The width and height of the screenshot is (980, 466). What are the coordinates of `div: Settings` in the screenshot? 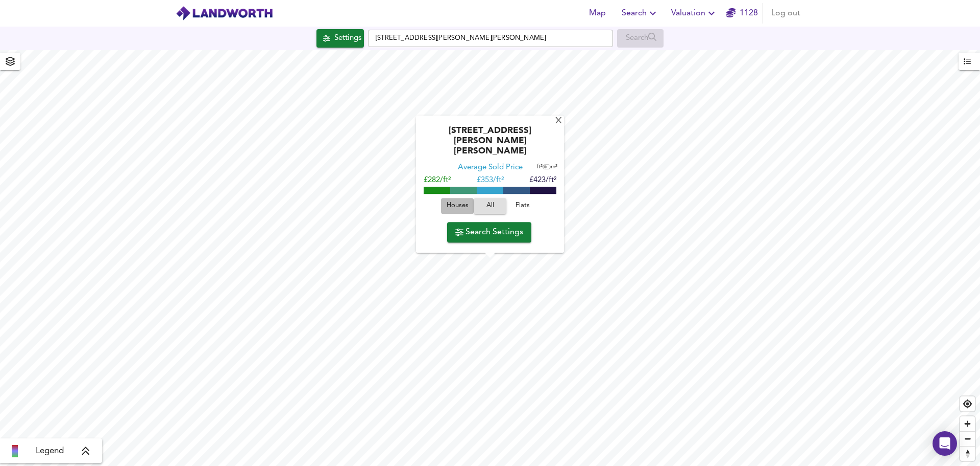 It's located at (348, 39).